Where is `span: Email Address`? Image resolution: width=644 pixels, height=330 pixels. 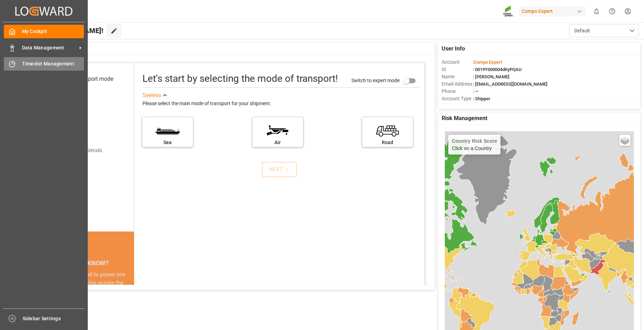
span: Email Address is located at coordinates (457, 84).